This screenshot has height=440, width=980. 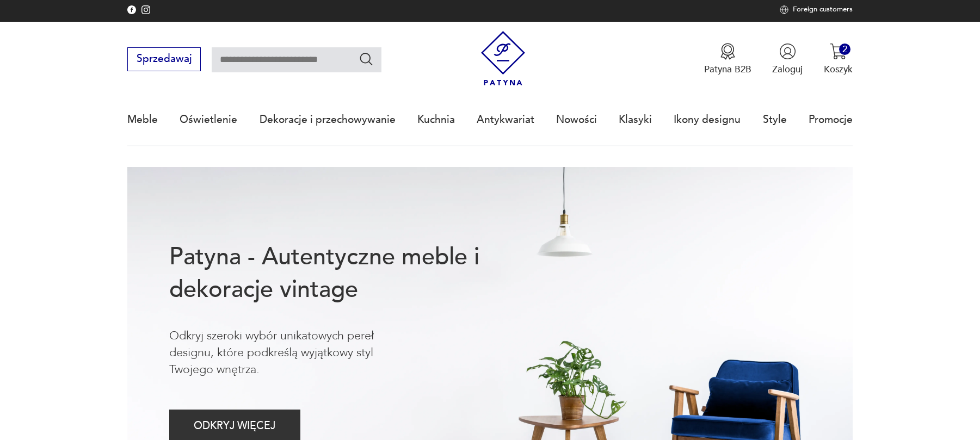 I want to click on img: Ikona świata, so click(x=784, y=10).